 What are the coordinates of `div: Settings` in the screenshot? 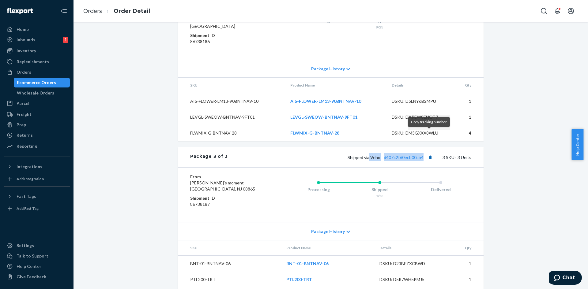 It's located at (25, 246).